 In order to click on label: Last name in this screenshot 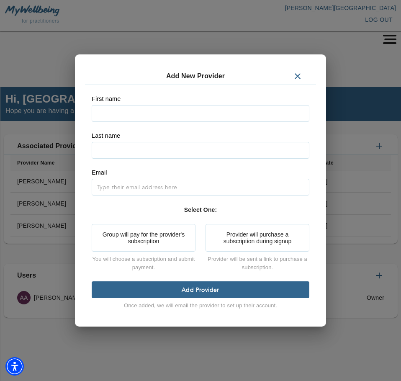, I will do `click(106, 135)`.